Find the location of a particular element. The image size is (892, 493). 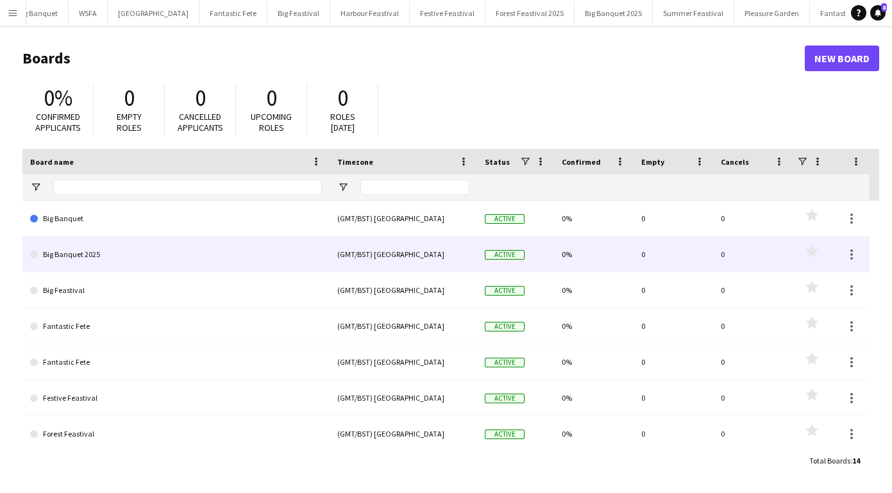

span: Upcoming roles is located at coordinates (271, 122).